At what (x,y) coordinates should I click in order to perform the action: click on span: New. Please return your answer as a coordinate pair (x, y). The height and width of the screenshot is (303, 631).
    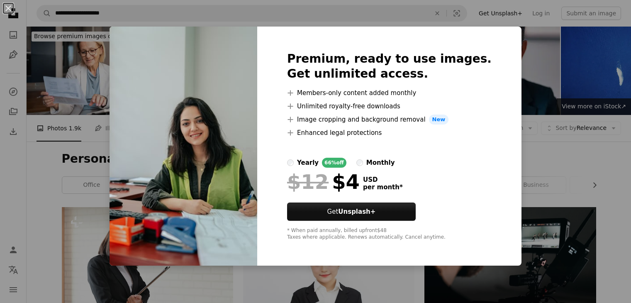
    Looking at the image, I should click on (439, 119).